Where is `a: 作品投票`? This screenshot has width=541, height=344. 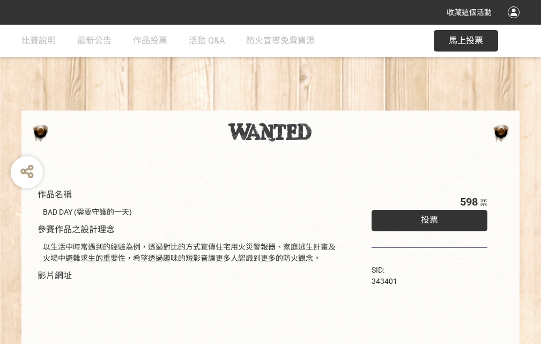 a: 作品投票 is located at coordinates (150, 41).